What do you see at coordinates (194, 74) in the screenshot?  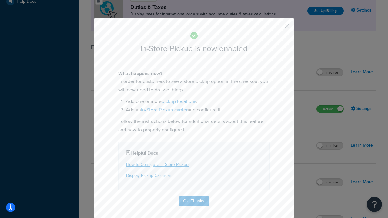 I see `h4: What happens now?` at bounding box center [194, 74].